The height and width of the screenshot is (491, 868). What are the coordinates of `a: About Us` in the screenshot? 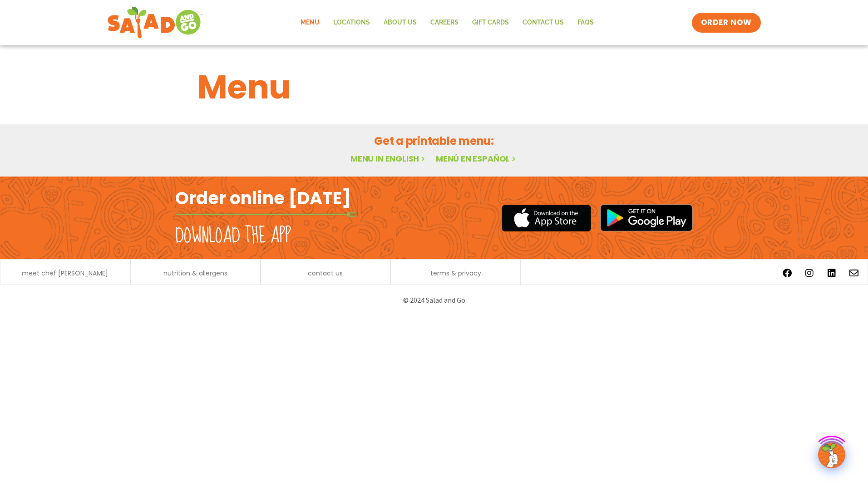 It's located at (400, 23).